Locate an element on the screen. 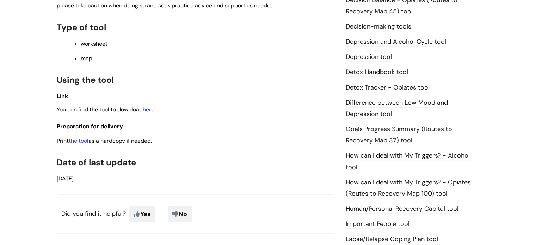  a: here is located at coordinates (148, 109).